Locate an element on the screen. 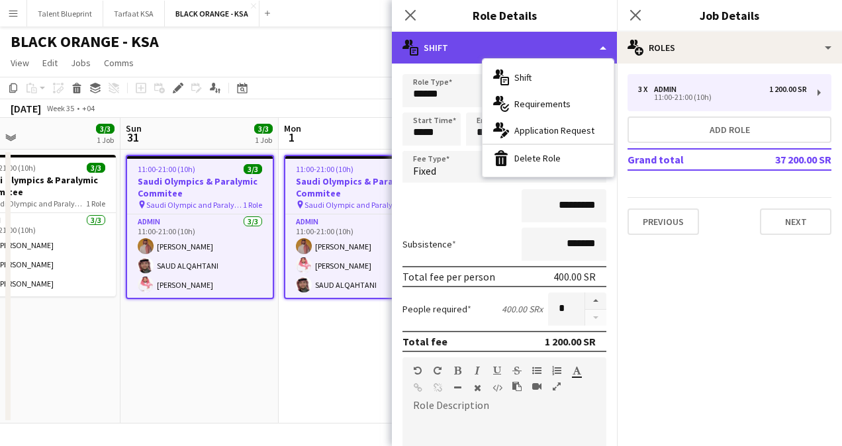 The image size is (842, 446). span: Mon is located at coordinates (292, 128).